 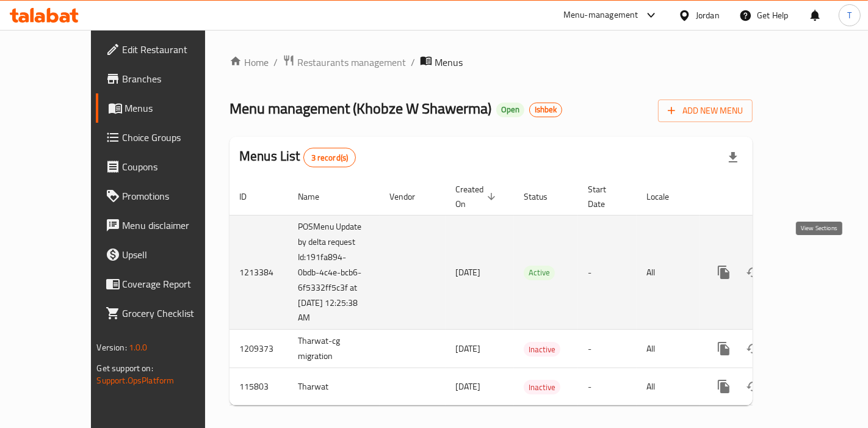 What do you see at coordinates (768, 197) in the screenshot?
I see `th: Actions` at bounding box center [768, 197].